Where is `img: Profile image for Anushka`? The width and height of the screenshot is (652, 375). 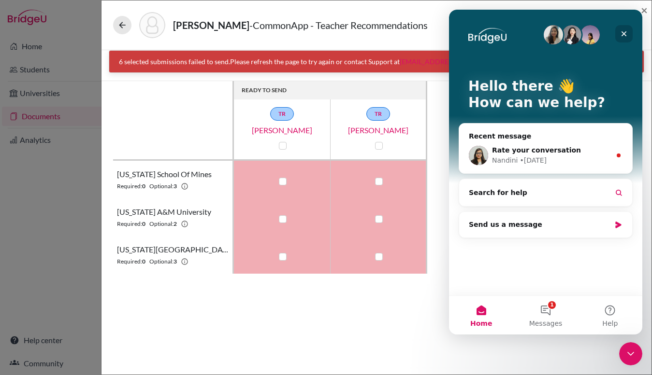
img: Profile image for Anushka is located at coordinates (104, 25).